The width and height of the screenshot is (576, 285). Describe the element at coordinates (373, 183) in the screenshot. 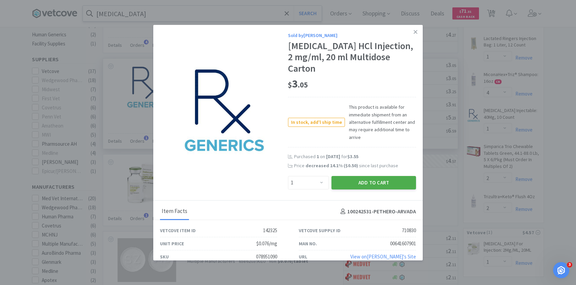

I see `button: Add to Cart` at that location.